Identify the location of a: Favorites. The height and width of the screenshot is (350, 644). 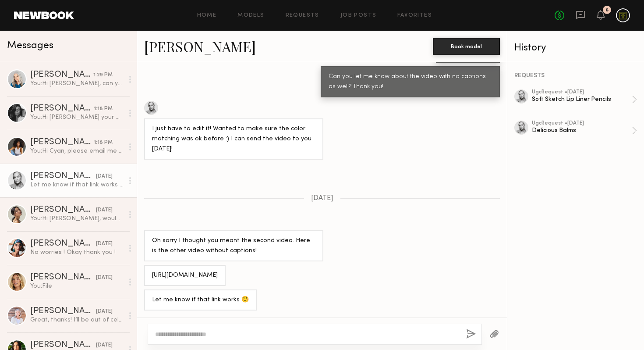
(415, 16).